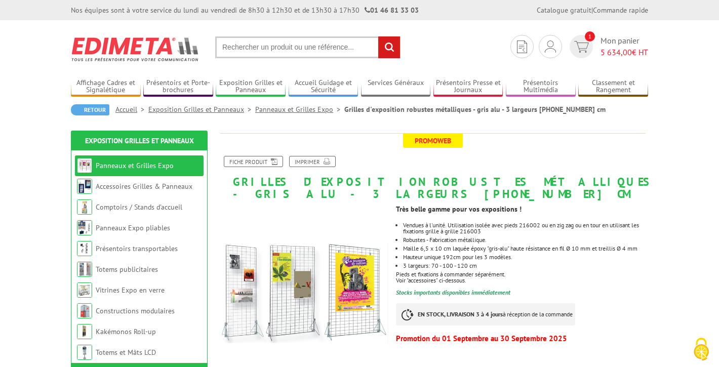 The height and width of the screenshot is (367, 719). I want to click on strong: EN STOCK, LIVRAISON 3 à 4 jours, so click(460, 314).